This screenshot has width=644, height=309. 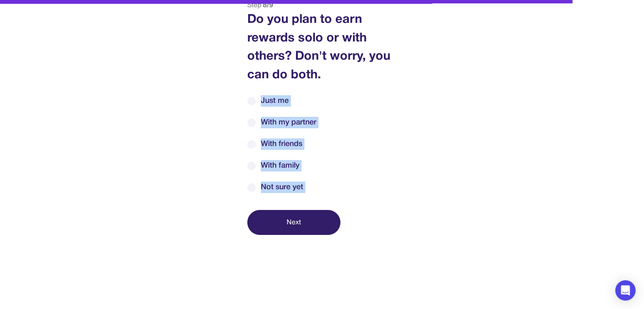 What do you see at coordinates (625, 290) in the screenshot?
I see `div: Open Intercom Messenger` at bounding box center [625, 290].